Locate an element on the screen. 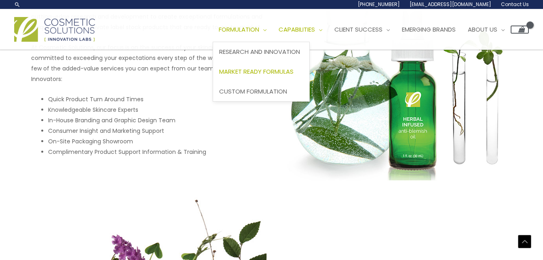  a: Capabilities is located at coordinates (301, 30).